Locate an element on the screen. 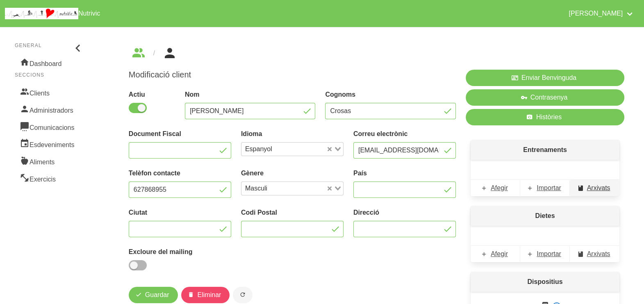 The width and height of the screenshot is (644, 304). p: Dietes is located at coordinates (545, 216).